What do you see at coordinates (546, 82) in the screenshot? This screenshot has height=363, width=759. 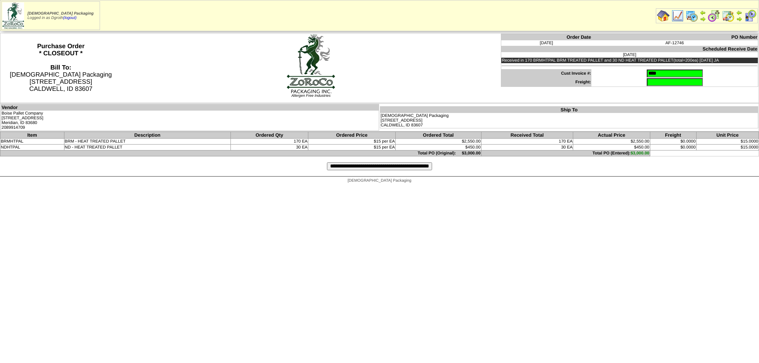 I see `td: Freight:` at bounding box center [546, 82].